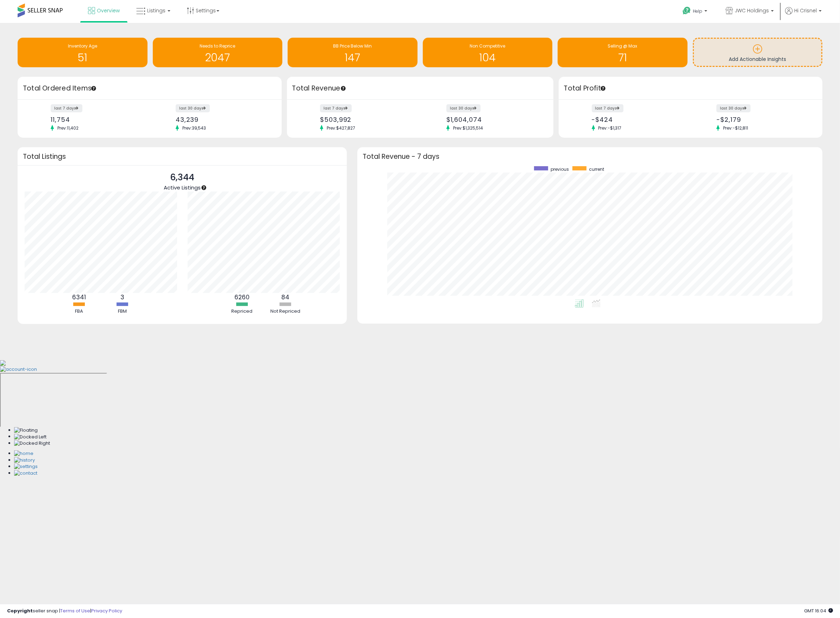 The width and height of the screenshot is (840, 618). What do you see at coordinates (487, 46) in the screenshot?
I see `span: Non Competitive` at bounding box center [487, 46].